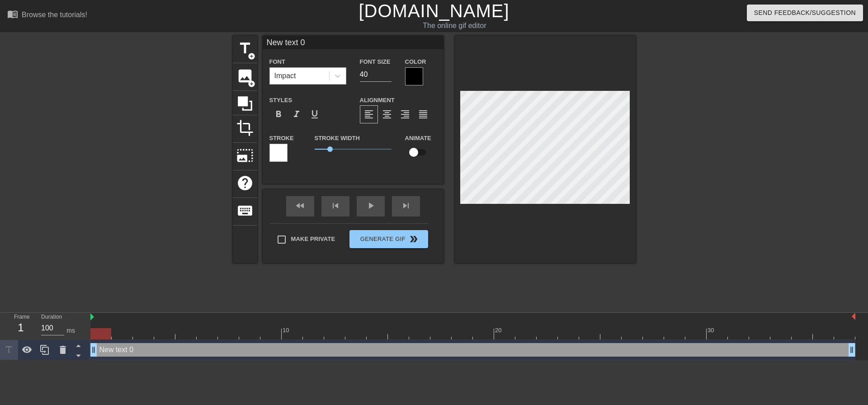 The height and width of the screenshot is (405, 868). I want to click on span: format_align_justify, so click(423, 114).